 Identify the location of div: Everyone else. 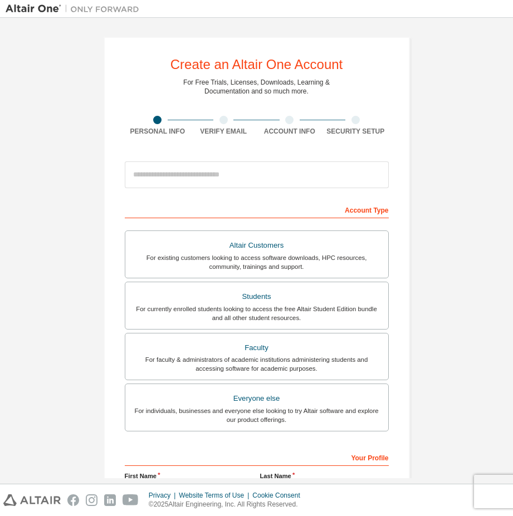
(257, 399).